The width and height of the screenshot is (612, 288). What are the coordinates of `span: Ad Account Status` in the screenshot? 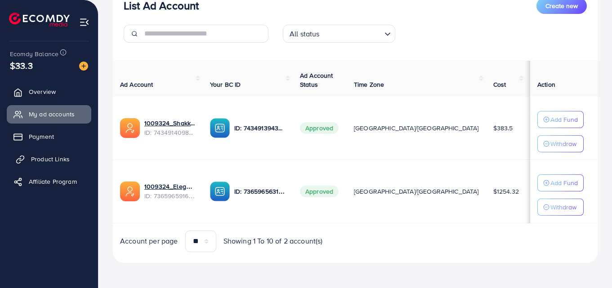 It's located at (316, 80).